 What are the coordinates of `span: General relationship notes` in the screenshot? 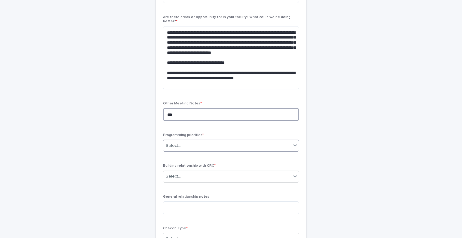 It's located at (186, 197).